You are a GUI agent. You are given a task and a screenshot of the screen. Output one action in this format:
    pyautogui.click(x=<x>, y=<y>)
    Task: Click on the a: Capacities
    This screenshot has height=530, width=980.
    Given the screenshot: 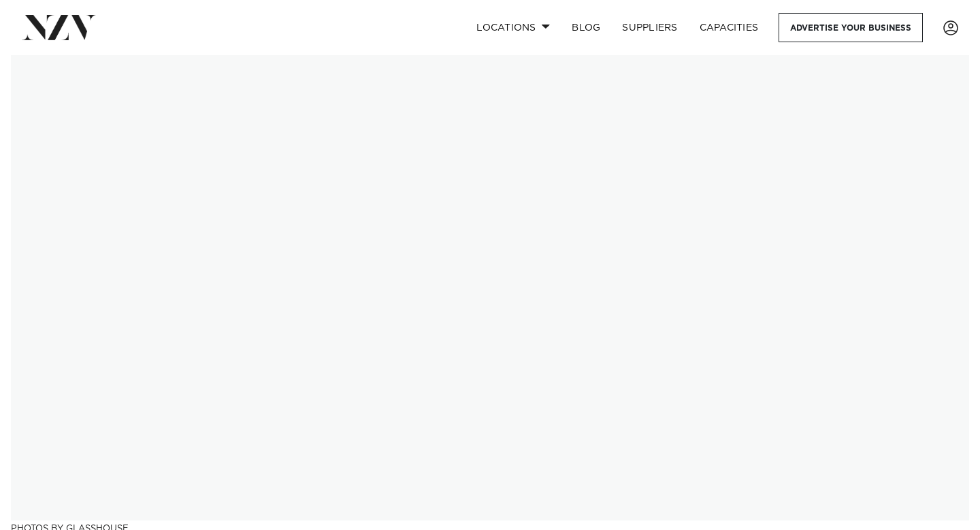 What is the action you would take?
    pyautogui.click(x=728, y=28)
    